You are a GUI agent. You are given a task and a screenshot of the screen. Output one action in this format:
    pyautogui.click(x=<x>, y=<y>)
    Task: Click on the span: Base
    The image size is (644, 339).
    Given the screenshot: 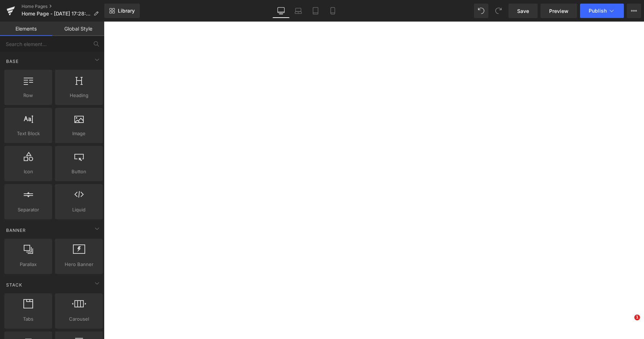 What is the action you would take?
    pyautogui.click(x=12, y=61)
    